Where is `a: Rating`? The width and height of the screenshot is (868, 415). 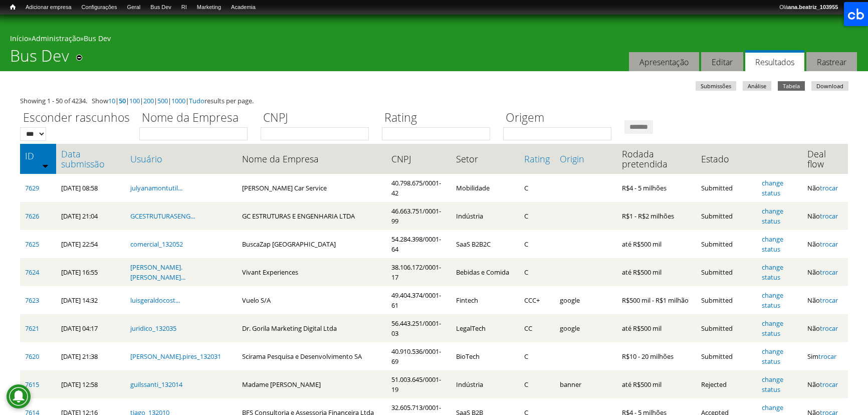
a: Rating is located at coordinates (537, 159).